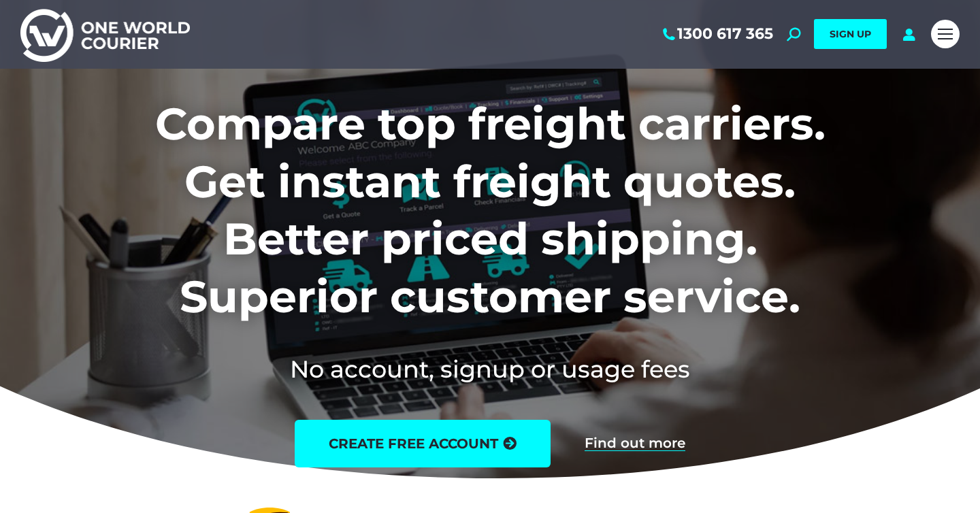 The width and height of the screenshot is (980, 513). What do you see at coordinates (635, 444) in the screenshot?
I see `a: Find out more` at bounding box center [635, 444].